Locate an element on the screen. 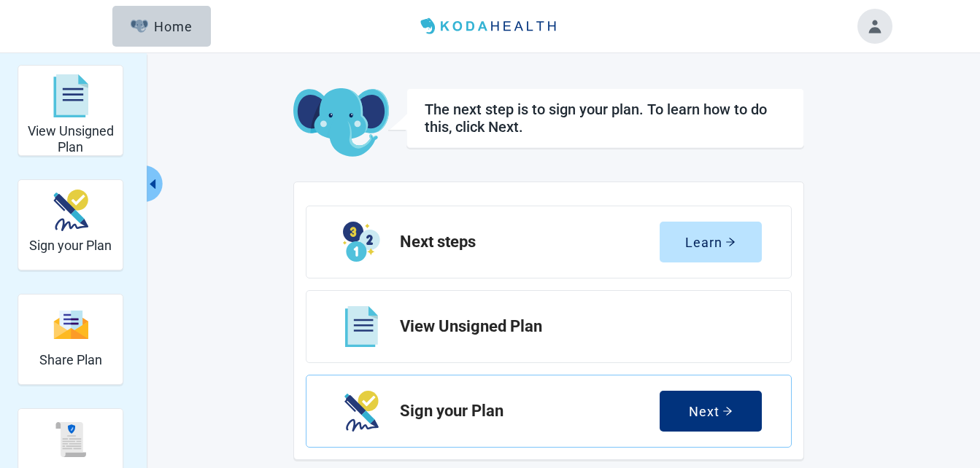 This screenshot has height=468, width=980. div: View Unsigned Plan is located at coordinates (70, 110).